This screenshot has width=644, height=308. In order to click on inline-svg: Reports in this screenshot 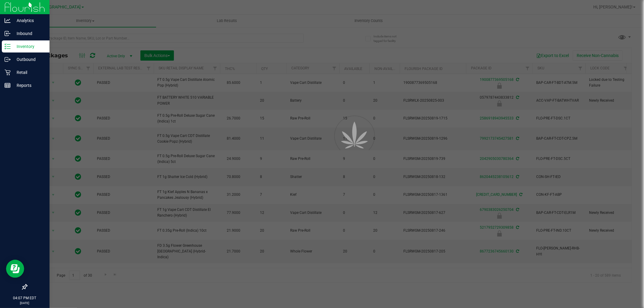, I will do `click(7, 85)`.